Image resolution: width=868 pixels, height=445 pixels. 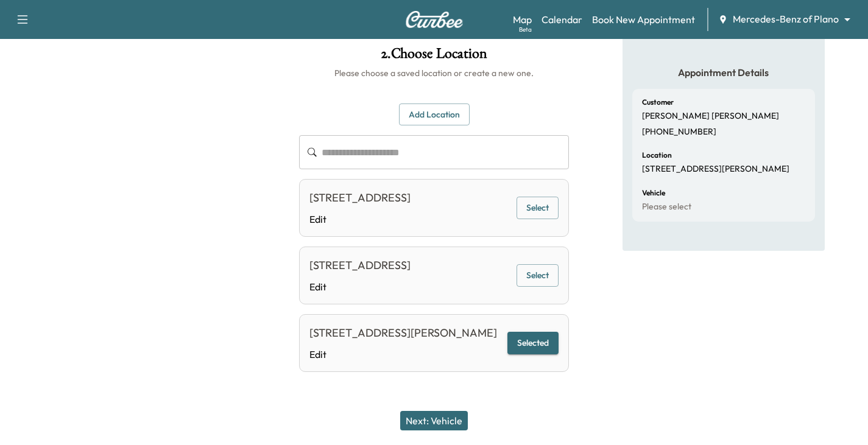 I want to click on button: Add Location, so click(x=434, y=114).